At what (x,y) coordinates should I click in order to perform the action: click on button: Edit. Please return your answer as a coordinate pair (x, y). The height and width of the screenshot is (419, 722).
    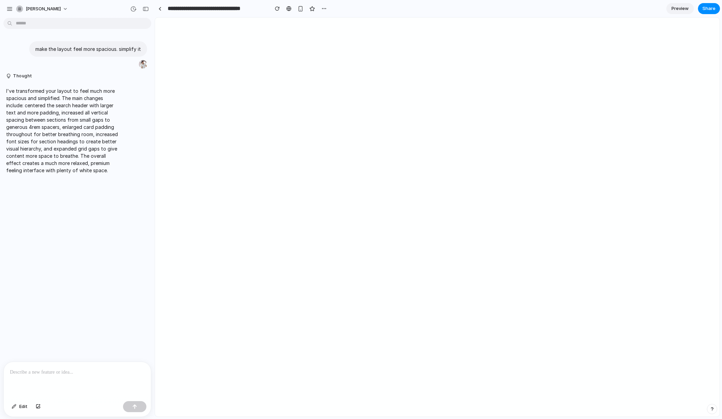
    Looking at the image, I should click on (20, 406).